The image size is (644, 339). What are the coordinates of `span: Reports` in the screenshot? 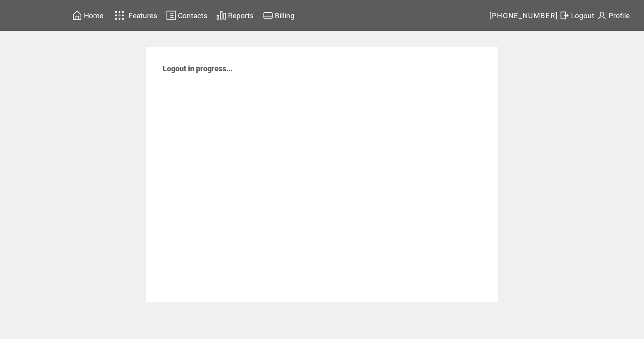 It's located at (241, 16).